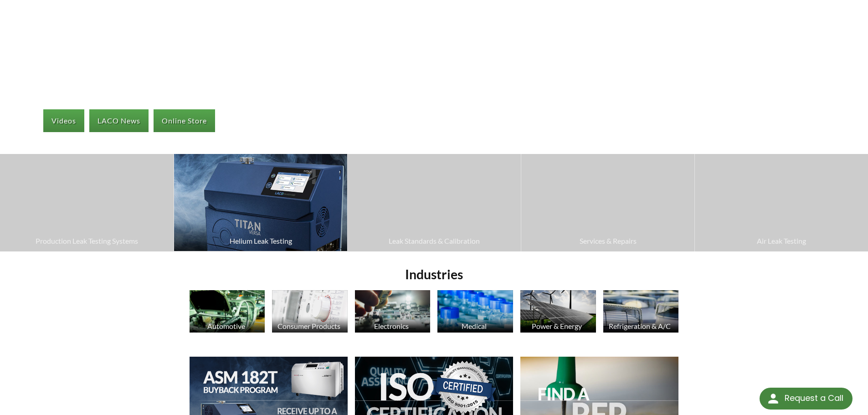  I want to click on img: Automotive Industry image, so click(227, 311).